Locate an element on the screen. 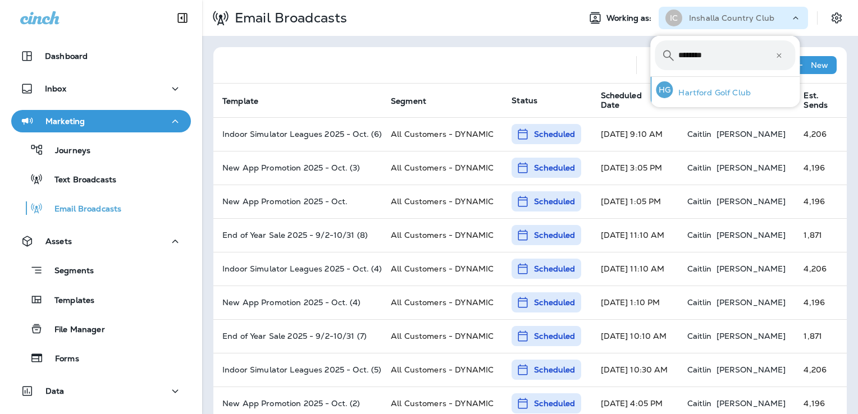  button: Search Email Broadcasts is located at coordinates (657, 65).